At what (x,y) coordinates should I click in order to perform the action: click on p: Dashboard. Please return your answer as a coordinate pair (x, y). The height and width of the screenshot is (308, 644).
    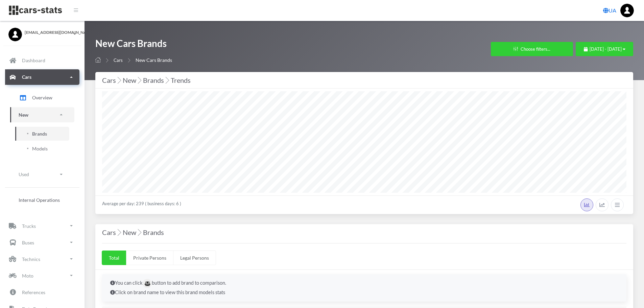
    Looking at the image, I should click on (33, 60).